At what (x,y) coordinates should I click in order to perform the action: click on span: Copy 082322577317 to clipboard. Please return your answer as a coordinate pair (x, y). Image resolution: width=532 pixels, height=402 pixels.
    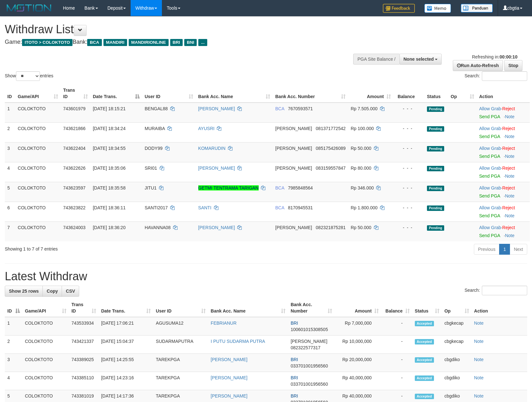
    Looking at the image, I should click on (305, 348).